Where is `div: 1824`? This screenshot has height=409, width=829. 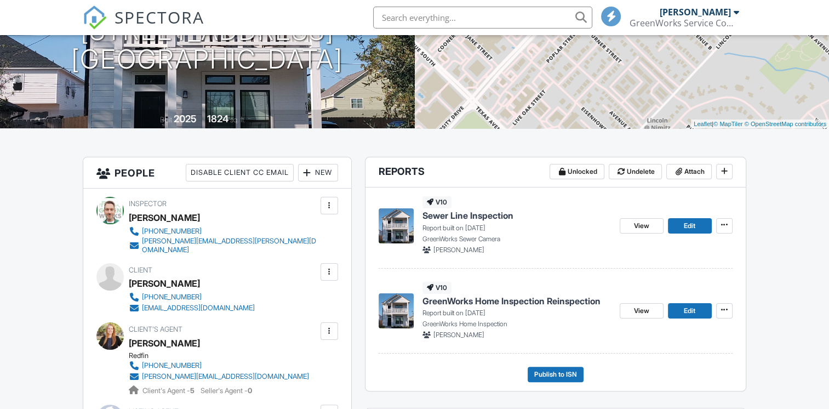 div: 1824 is located at coordinates (217, 118).